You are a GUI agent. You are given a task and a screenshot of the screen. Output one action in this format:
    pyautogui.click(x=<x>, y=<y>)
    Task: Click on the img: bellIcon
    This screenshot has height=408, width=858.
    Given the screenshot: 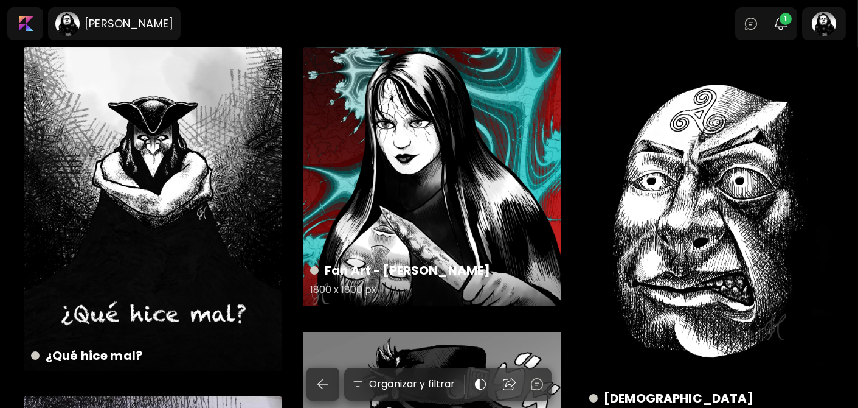 What is the action you would take?
    pyautogui.click(x=781, y=24)
    